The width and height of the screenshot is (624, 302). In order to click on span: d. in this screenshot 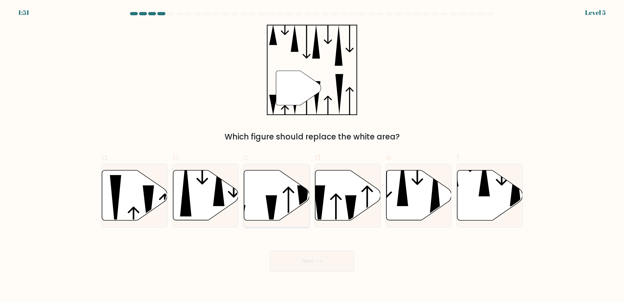, I will do `click(318, 157)`.